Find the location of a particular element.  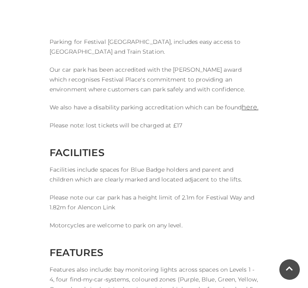

p: Motorcycles are welcome to park on any level. is located at coordinates (154, 225).